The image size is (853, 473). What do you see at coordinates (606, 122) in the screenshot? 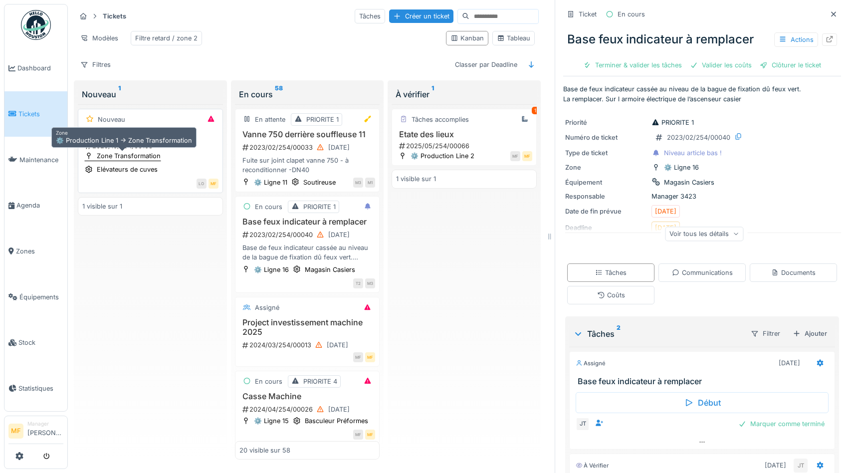
I see `div: Priorité` at bounding box center [606, 122].